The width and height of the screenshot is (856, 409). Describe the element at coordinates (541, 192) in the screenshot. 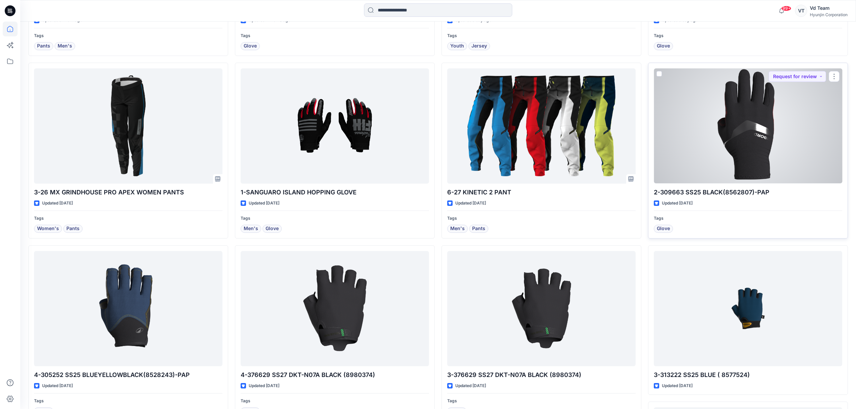

I see `p: 6-27 KINETIC 2 PANT` at that location.